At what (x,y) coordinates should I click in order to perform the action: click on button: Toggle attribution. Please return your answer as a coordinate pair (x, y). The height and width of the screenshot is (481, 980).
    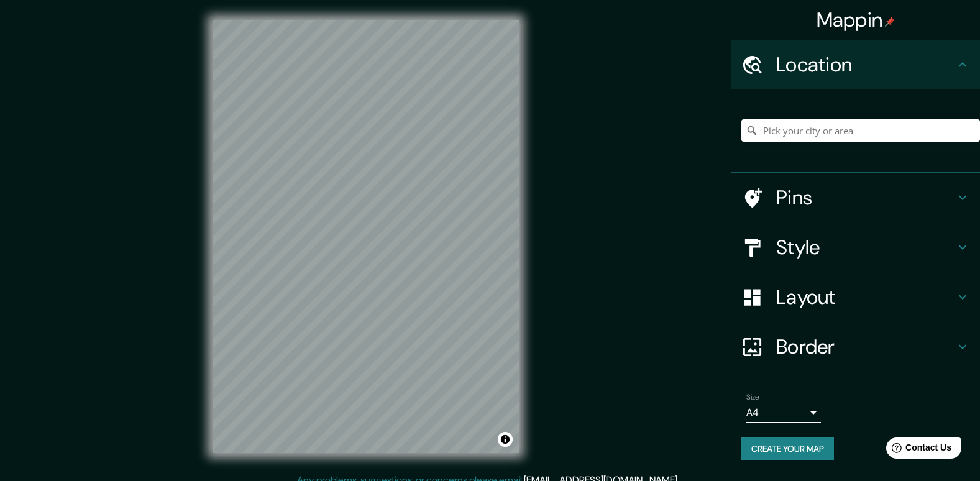
    Looking at the image, I should click on (505, 440).